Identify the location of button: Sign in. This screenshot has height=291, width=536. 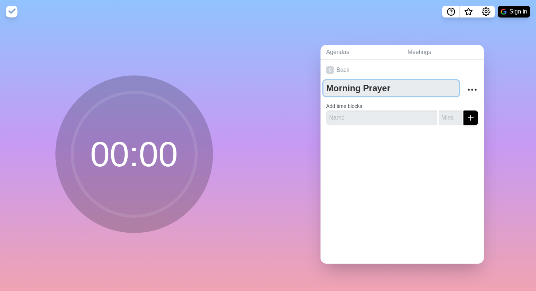
(514, 12).